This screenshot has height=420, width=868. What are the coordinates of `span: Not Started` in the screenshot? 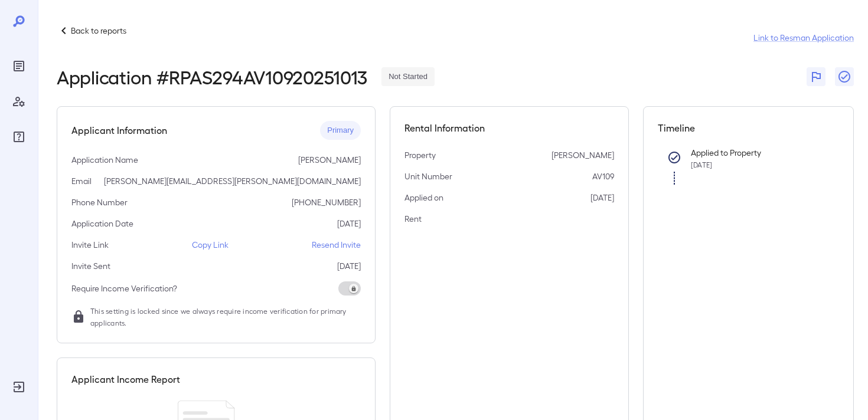 It's located at (408, 77).